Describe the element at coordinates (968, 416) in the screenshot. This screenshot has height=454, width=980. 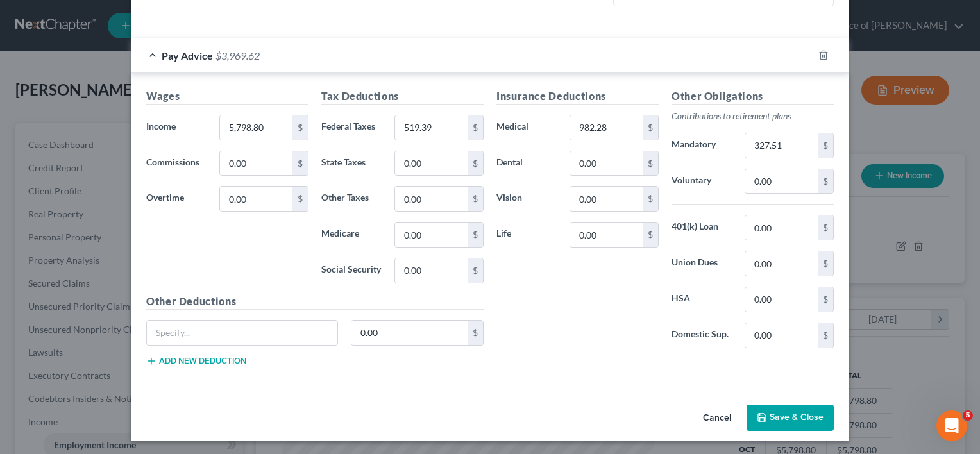
I see `span: 5` at that location.